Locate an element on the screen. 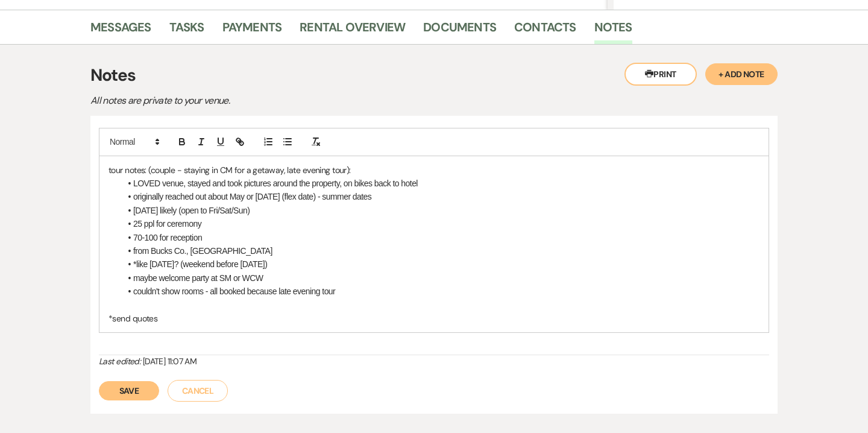 The height and width of the screenshot is (433, 868). p: tour notes: (couple - staying in CM for a getaway, late evening tour): is located at coordinates (434, 170).